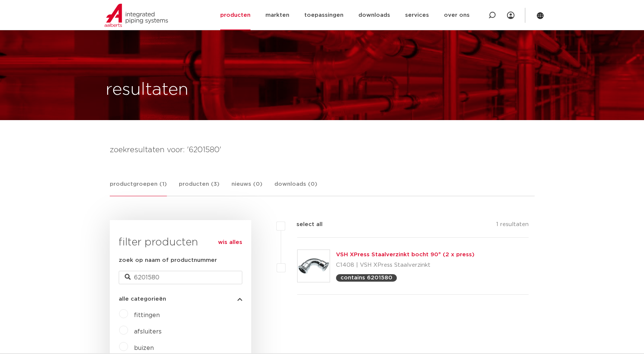  Describe the element at coordinates (142, 299) in the screenshot. I see `span: alle categorieën` at that location.